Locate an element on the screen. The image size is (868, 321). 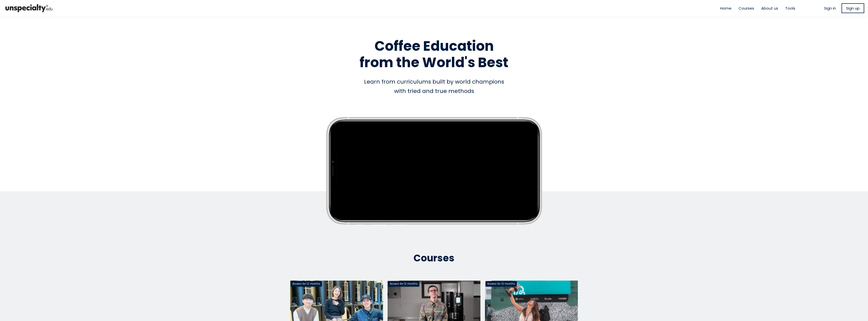
span: Sign up is located at coordinates (853, 8).